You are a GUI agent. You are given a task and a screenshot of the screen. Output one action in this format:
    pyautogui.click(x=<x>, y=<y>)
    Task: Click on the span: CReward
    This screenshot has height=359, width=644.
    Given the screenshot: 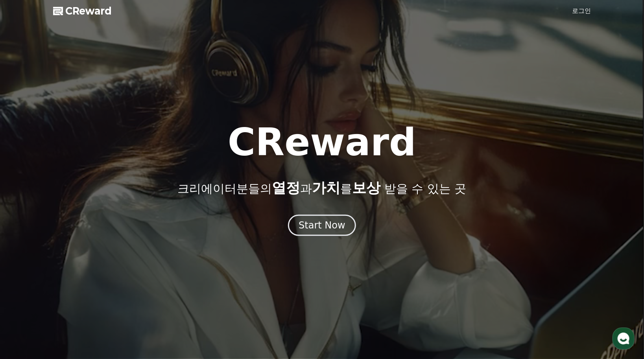 What is the action you would take?
    pyautogui.click(x=89, y=11)
    